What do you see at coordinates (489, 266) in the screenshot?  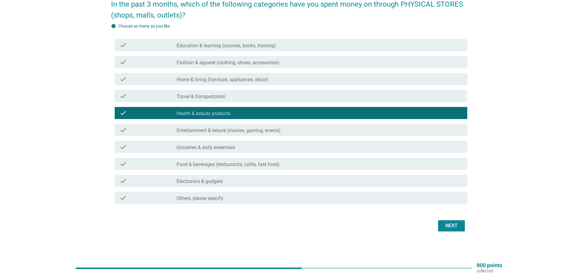 I see `p: 800 points` at bounding box center [489, 266].